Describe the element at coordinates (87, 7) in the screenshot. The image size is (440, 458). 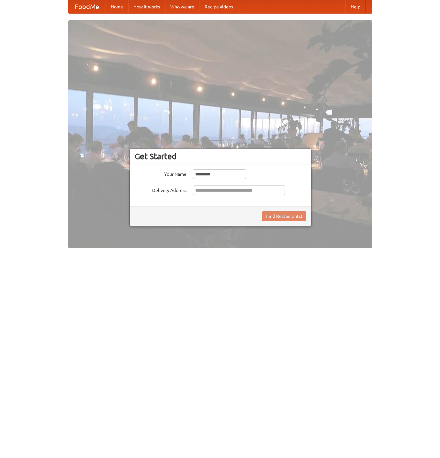
I see `a: FoodMe` at that location.